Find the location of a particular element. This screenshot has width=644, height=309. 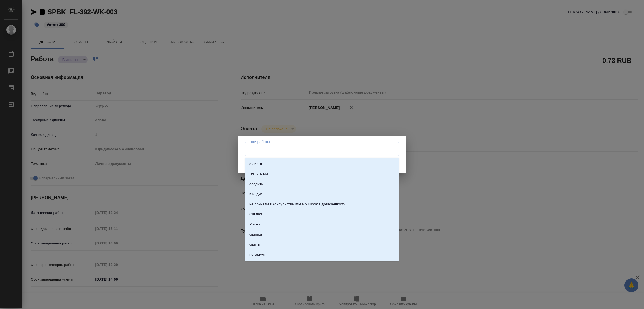

p: следить is located at coordinates (256, 184).